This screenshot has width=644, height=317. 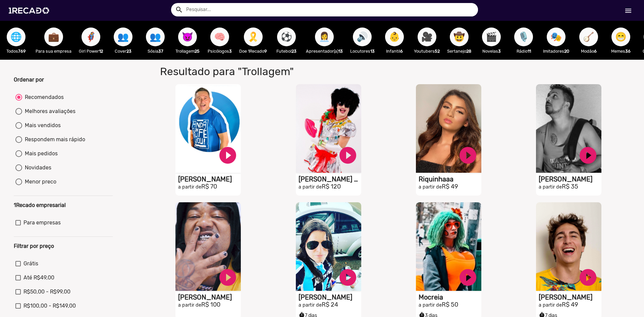 I want to click on b: 36, so click(x=628, y=51).